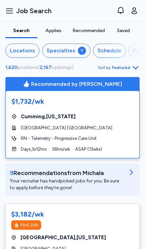 The width and height of the screenshot is (145, 249). What do you see at coordinates (22, 51) in the screenshot?
I see `div: Locations` at bounding box center [22, 51].